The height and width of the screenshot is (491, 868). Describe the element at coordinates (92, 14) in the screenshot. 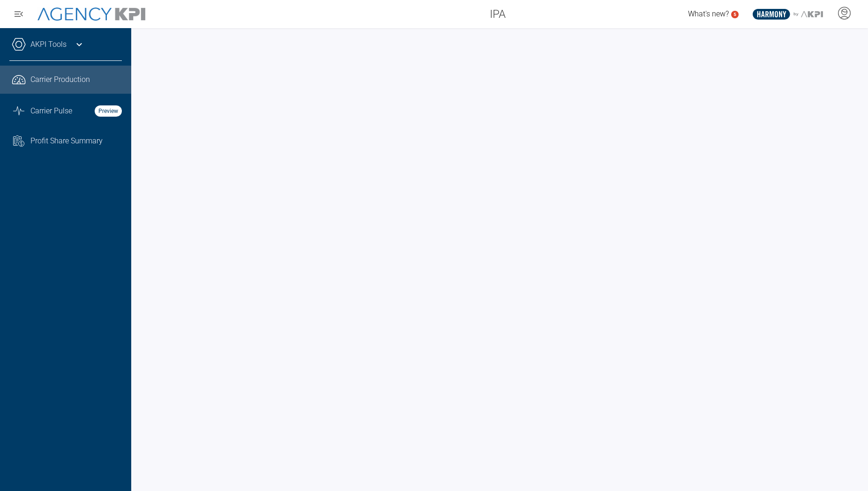

I see `img: AgencyKPI` at that location.